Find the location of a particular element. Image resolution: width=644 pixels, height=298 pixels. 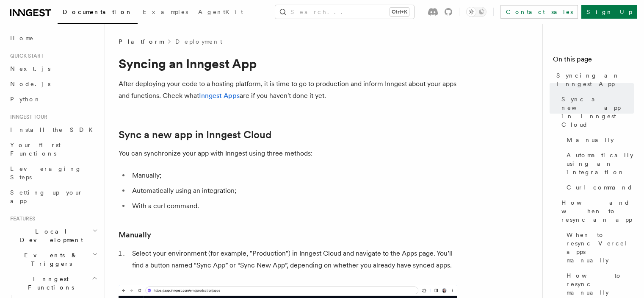

h1: Syncing an Inngest App is located at coordinates (288, 63).